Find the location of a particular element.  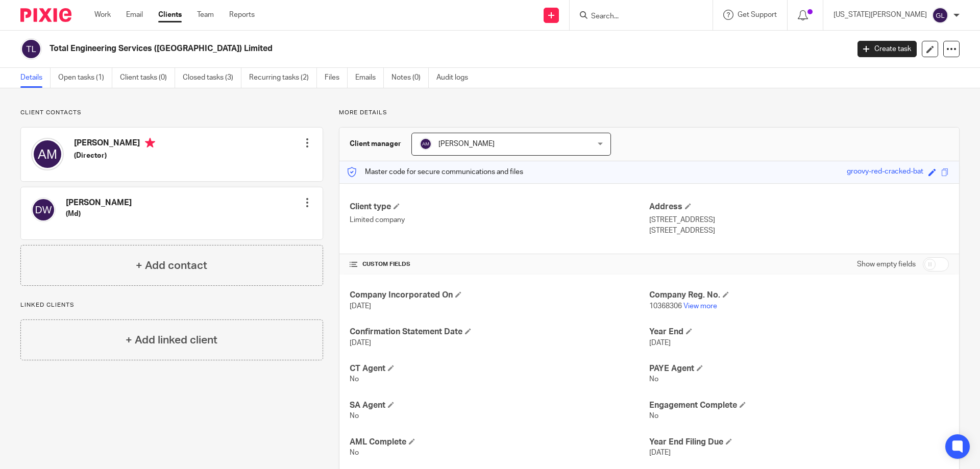

h5: (Md) is located at coordinates (98, 214).